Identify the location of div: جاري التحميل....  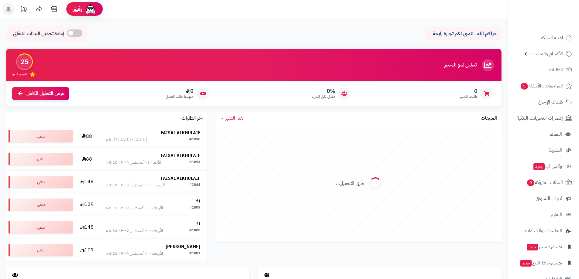
(350, 183).